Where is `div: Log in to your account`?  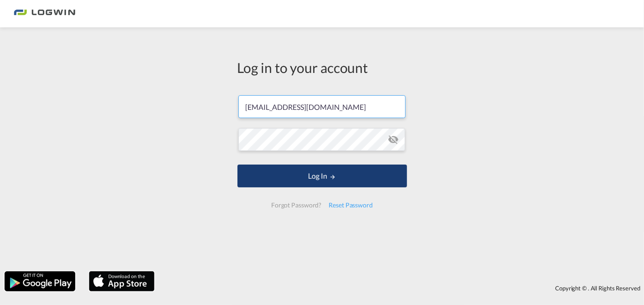 div: Log in to your account is located at coordinates (322, 67).